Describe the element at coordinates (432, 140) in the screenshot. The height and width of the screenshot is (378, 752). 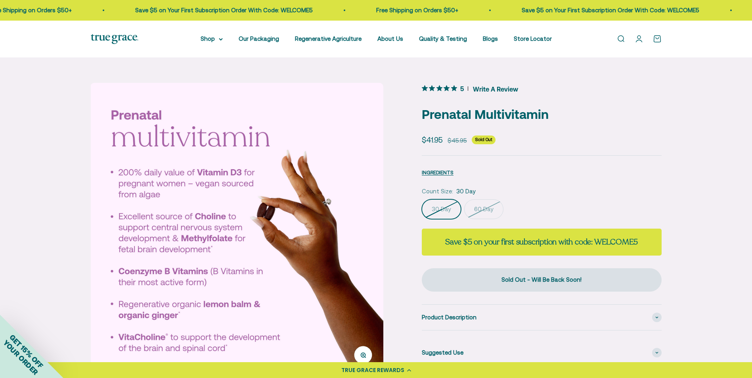
I see `sale-price: $41.95` at that location.